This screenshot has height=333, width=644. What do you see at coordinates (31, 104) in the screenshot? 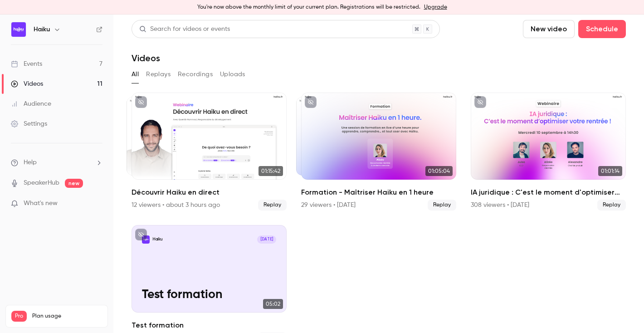
I see `div: Audience` at bounding box center [31, 104].